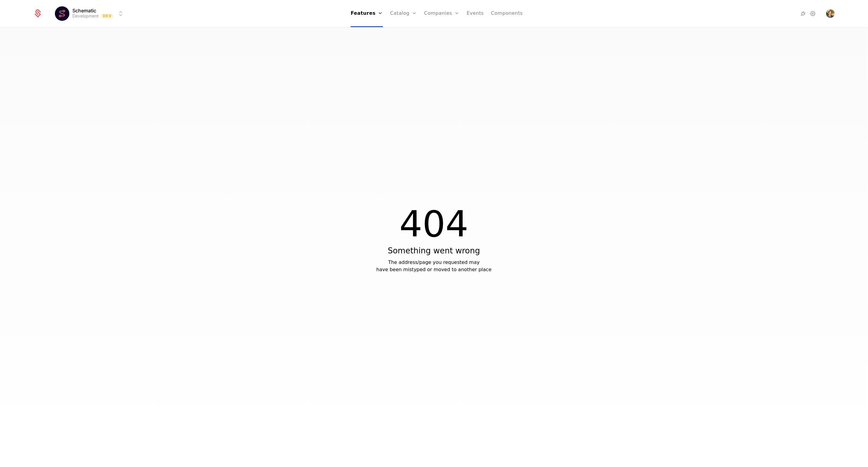  Describe the element at coordinates (831, 14) in the screenshot. I see `img: Ben Papillon` at that location.